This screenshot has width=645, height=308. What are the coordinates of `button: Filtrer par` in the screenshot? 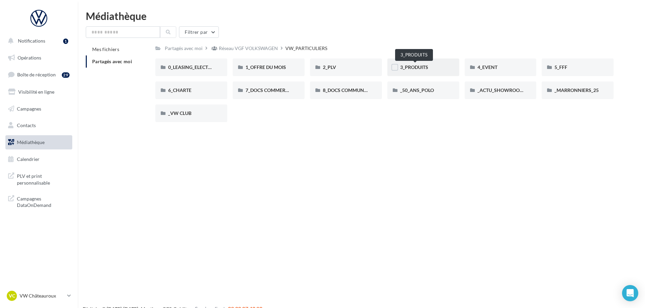 It's located at (199, 32).